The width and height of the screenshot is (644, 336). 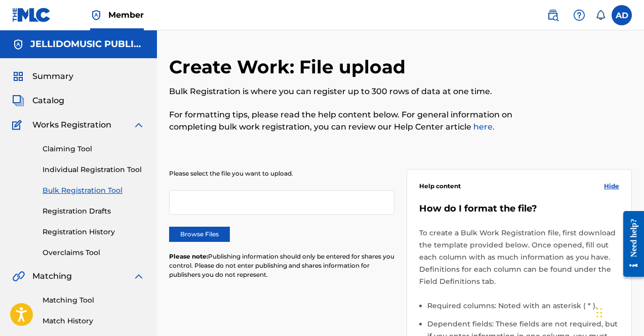 I want to click on img: Summary, so click(x=19, y=76).